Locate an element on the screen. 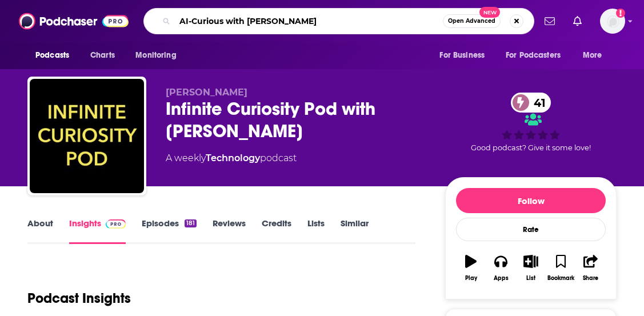 This screenshot has height=316, width=644. div: List is located at coordinates (530, 279).